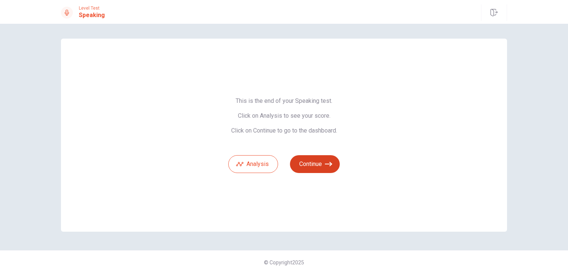  Describe the element at coordinates (284, 263) in the screenshot. I see `span: © Copyright 2025` at that location.